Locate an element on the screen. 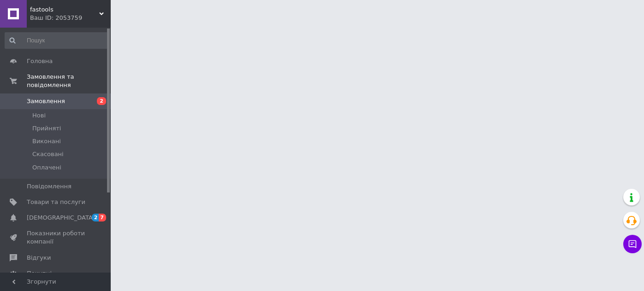 This screenshot has width=644, height=291. div: Ваш ID: 2053759 is located at coordinates (70, 18).